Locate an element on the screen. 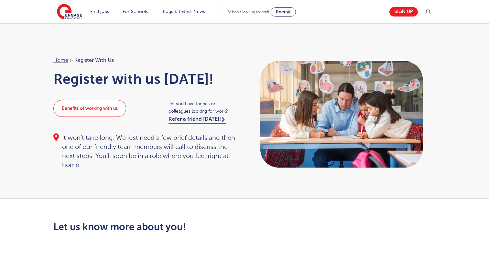 This screenshot has width=489, height=280. a: Blogs & Latest News is located at coordinates (183, 11).